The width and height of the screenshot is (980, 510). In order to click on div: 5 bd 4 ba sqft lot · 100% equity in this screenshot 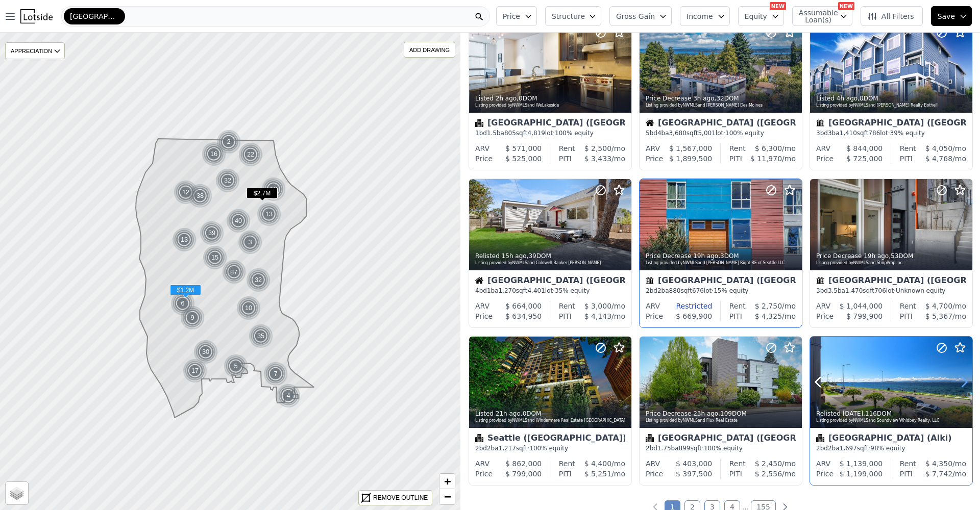, I will do `click(721, 133)`.